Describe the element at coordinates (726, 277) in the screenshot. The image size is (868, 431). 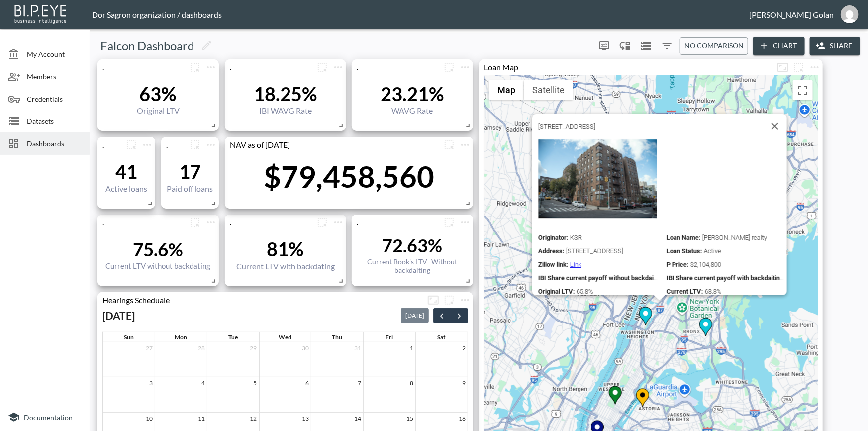
I see `div: IBI Share current payoff with backdaiting 2691059` at that location.